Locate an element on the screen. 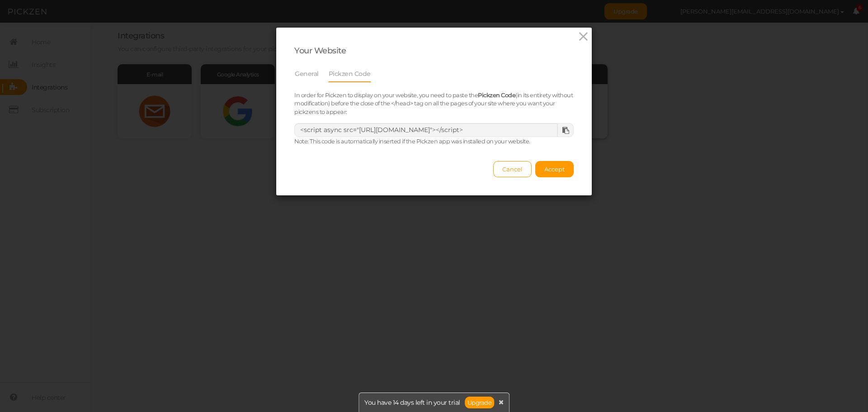 This screenshot has width=868, height=412. a: Pickzen Code is located at coordinates (349, 74).